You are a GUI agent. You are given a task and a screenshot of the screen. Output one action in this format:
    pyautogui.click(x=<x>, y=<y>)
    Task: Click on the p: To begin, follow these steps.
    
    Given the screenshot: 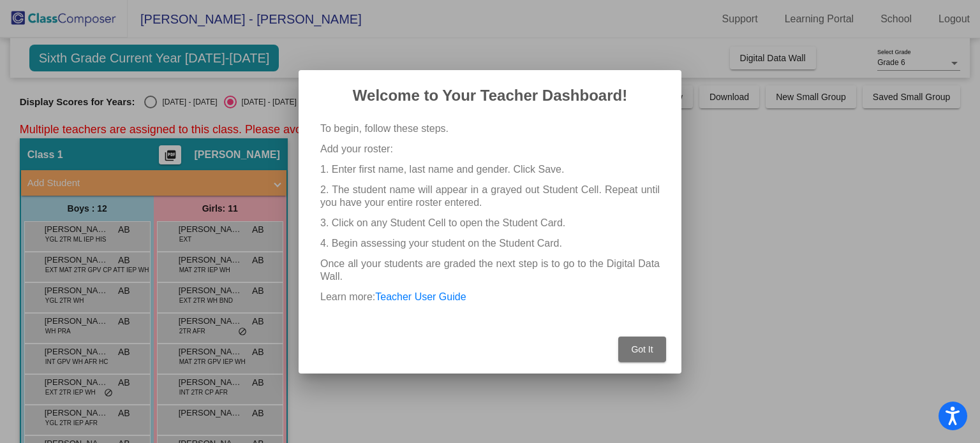 What is the action you would take?
    pyautogui.click(x=490, y=129)
    